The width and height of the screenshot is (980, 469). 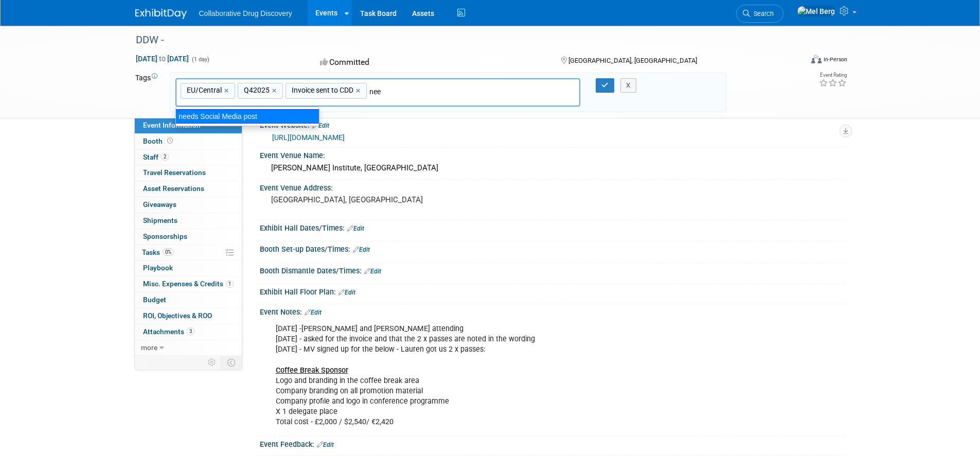 I want to click on div: Event Feedback:, so click(x=552, y=443).